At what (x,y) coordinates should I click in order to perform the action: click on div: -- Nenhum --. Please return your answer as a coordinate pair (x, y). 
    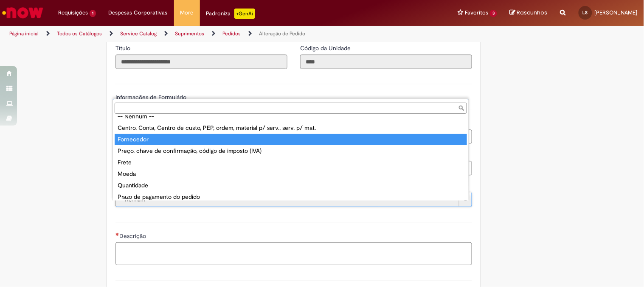
    Looking at the image, I should click on (291, 116).